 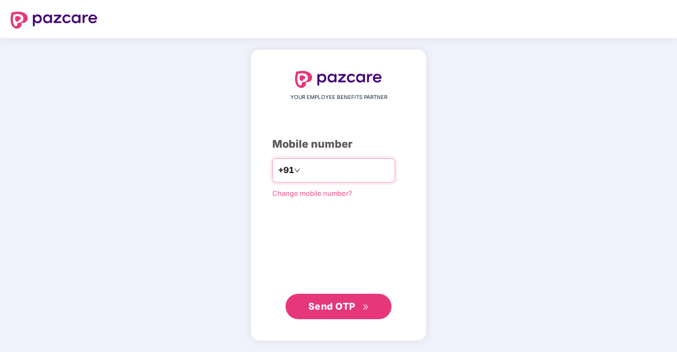 I want to click on span: down, so click(x=297, y=171).